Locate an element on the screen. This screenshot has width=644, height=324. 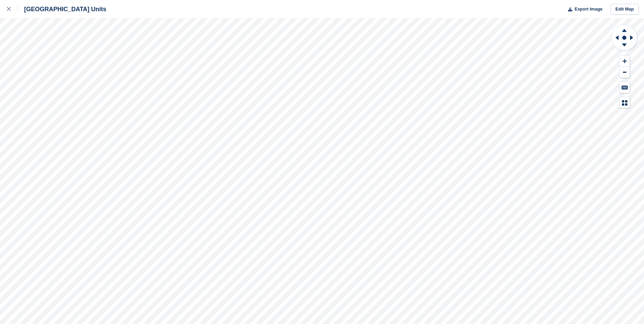
button: Zoom Out is located at coordinates (625, 72).